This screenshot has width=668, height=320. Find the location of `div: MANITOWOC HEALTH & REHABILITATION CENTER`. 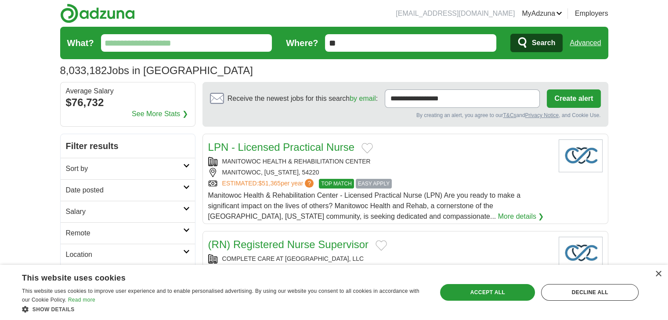

div: MANITOWOC HEALTH & REHABILITATION CENTER is located at coordinates (380, 162).